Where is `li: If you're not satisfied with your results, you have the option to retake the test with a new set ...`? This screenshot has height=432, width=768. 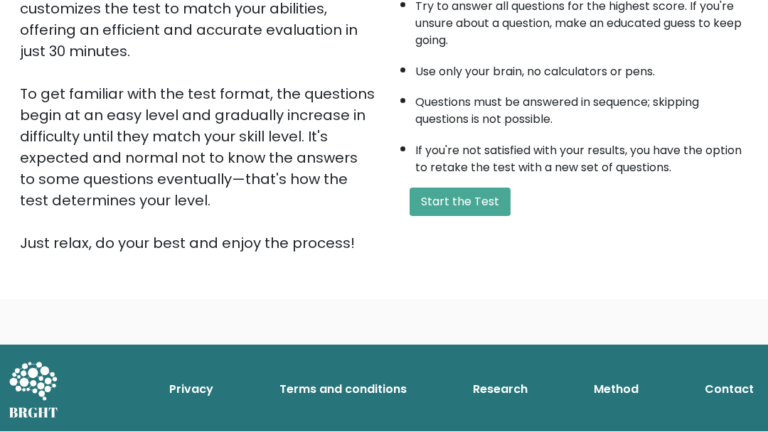
li: If you're not satisfied with your results, you have the option to retake the test with a new set ... is located at coordinates (582, 156).